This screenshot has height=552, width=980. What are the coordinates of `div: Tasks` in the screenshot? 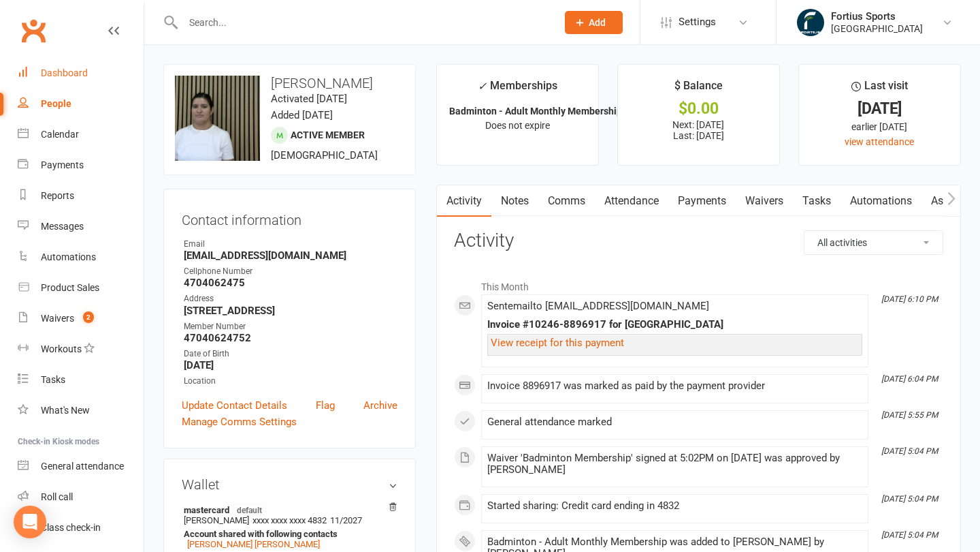 It's located at (53, 379).